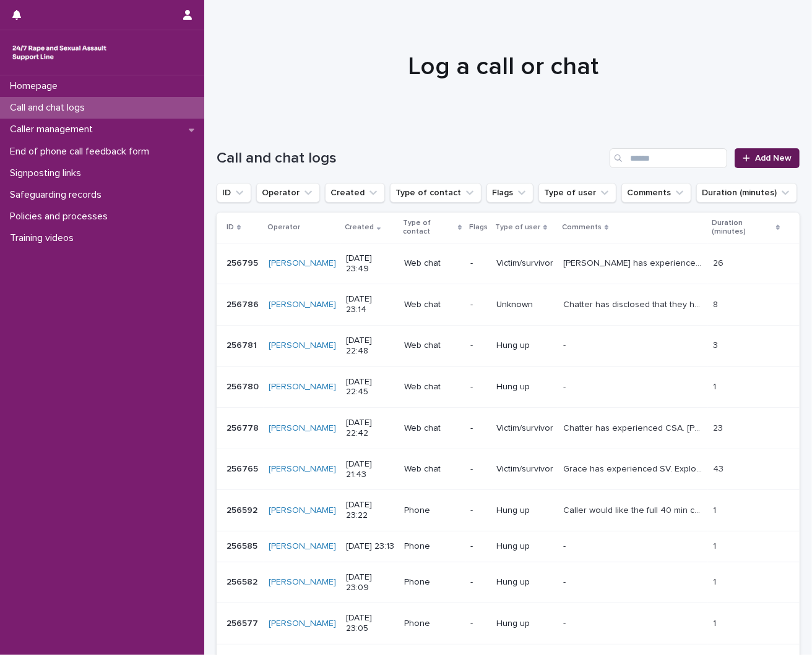 The height and width of the screenshot is (655, 812). I want to click on p: Created, so click(359, 227).